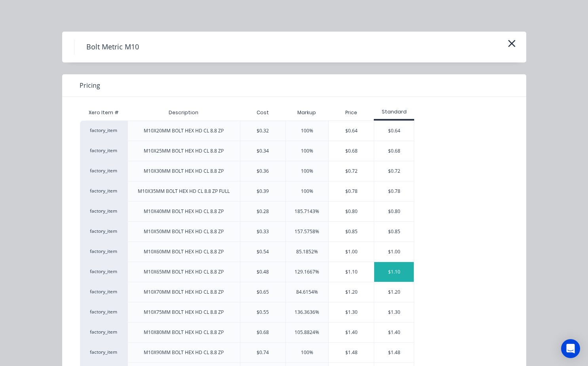 The width and height of the screenshot is (588, 366). I want to click on div: $0.34, so click(262, 151).